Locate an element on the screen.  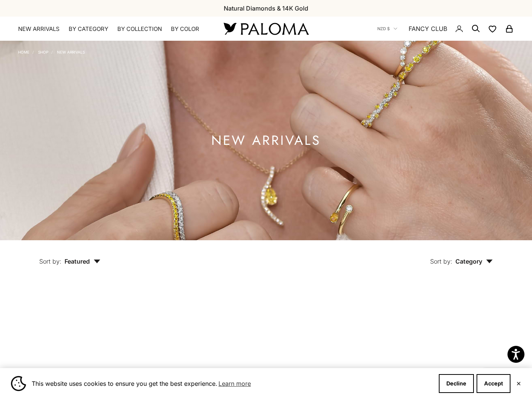
nav: Primary navigation is located at coordinates (112, 29).